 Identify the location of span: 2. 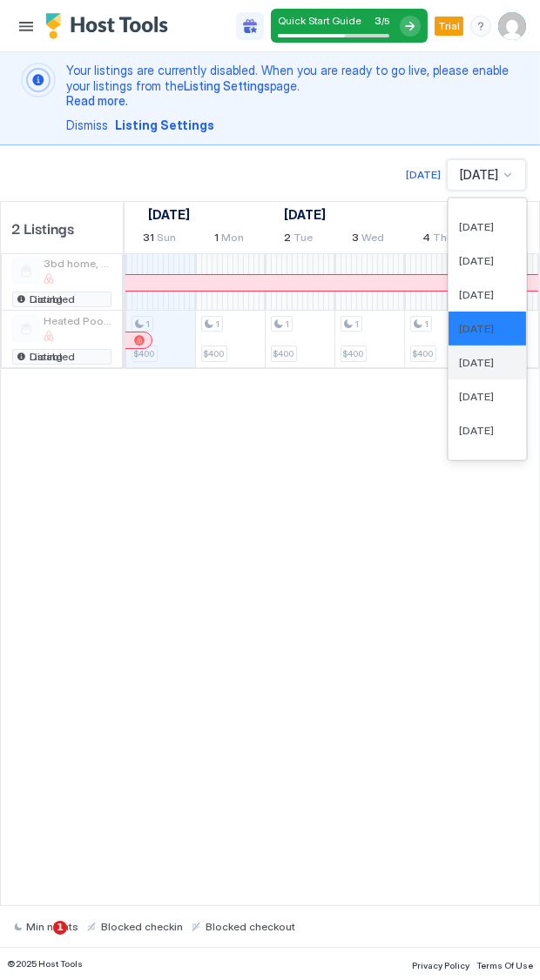
(288, 239).